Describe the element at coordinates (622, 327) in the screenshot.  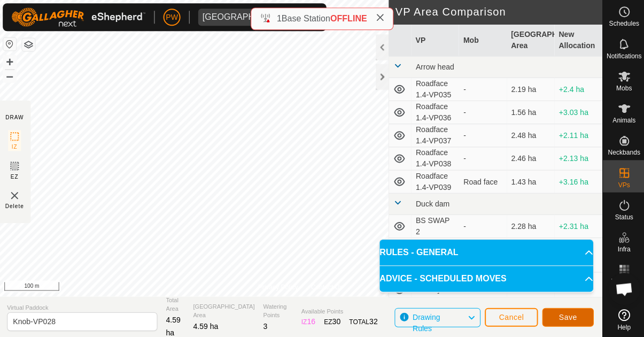
I see `span: Help` at that location.